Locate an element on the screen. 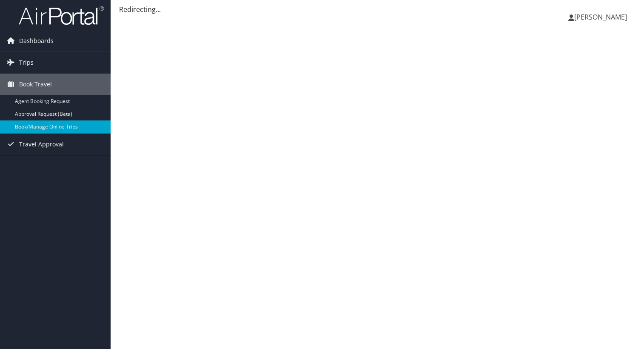  span: Dashboards is located at coordinates (36, 41).